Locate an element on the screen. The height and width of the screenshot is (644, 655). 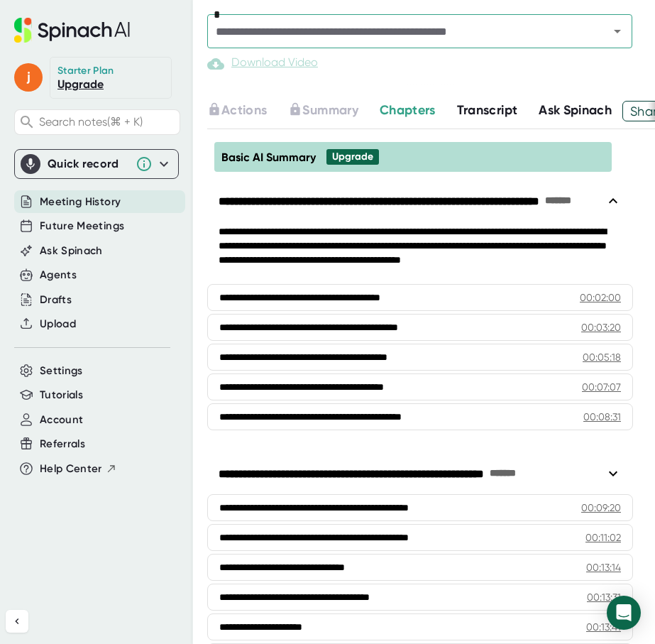
button: Referrals is located at coordinates (62, 444).